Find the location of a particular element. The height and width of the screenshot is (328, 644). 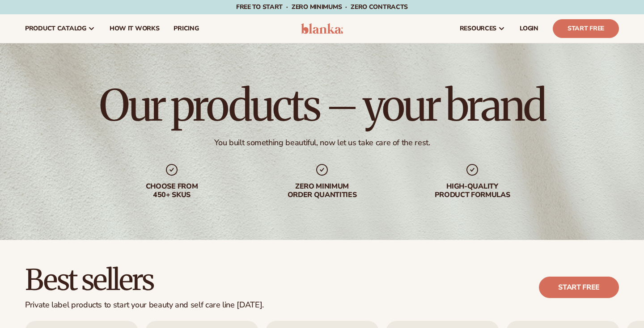

a: Start free is located at coordinates (579, 287).